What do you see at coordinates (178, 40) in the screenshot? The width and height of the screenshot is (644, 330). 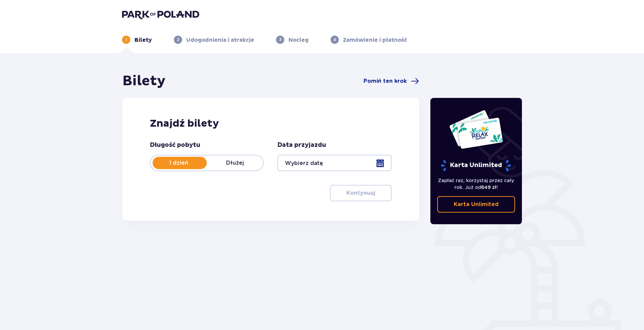 I see `p: 2` at bounding box center [178, 40].